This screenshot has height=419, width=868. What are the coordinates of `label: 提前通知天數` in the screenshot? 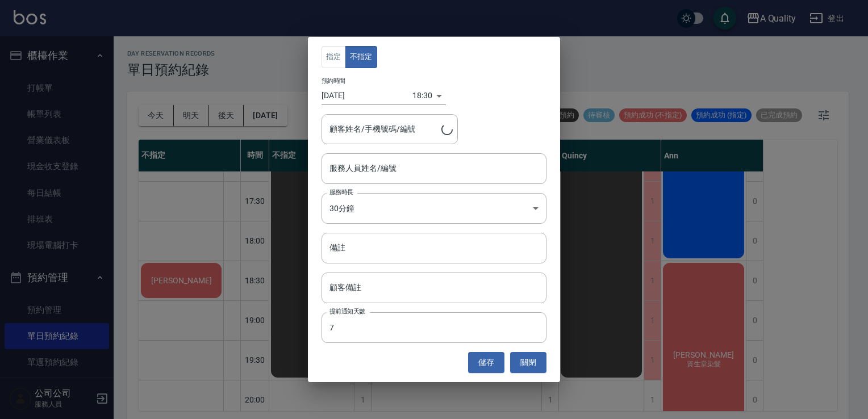 It's located at (347, 311).